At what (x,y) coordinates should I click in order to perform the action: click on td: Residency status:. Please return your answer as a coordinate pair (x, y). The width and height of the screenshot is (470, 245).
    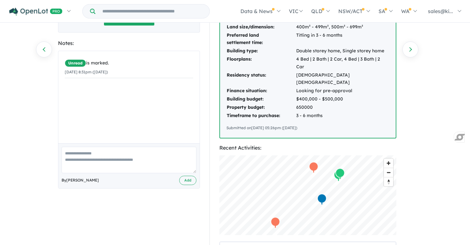
    Looking at the image, I should click on (261, 79).